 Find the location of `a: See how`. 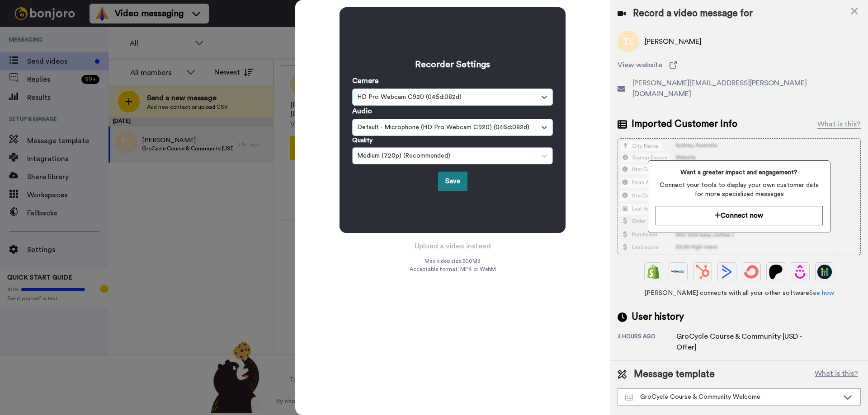

a: See how is located at coordinates (822, 293).